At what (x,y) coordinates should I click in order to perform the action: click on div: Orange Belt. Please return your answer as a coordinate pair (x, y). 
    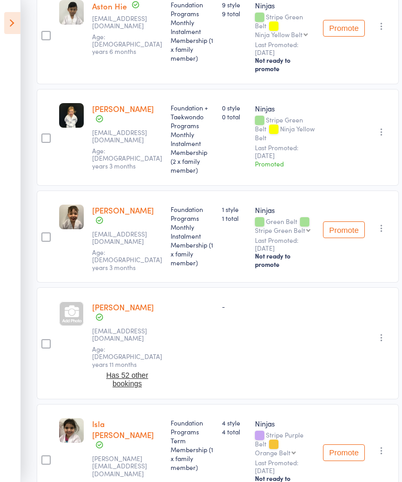
    Looking at the image, I should click on (273, 452).